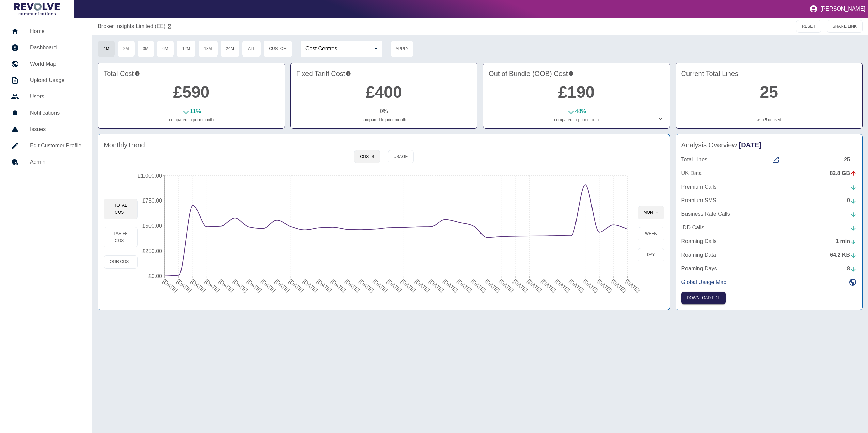 The height and width of the screenshot is (433, 868). Describe the element at coordinates (769, 255) in the screenshot. I see `a: Roaming Data64.2 KB` at that location.